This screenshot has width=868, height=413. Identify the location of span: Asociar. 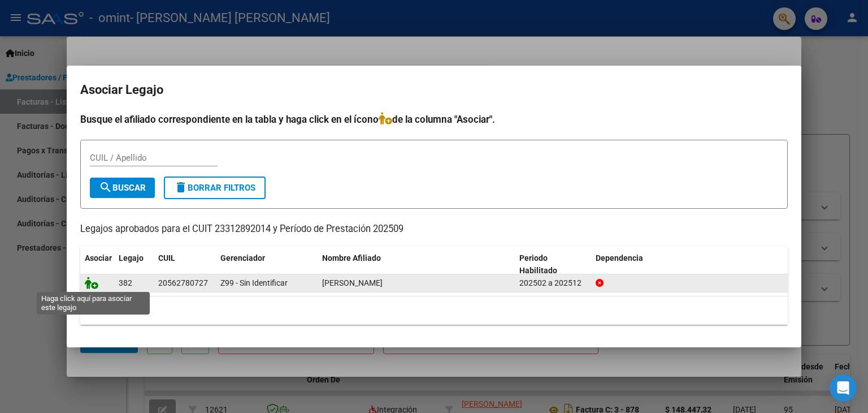
(98, 258).